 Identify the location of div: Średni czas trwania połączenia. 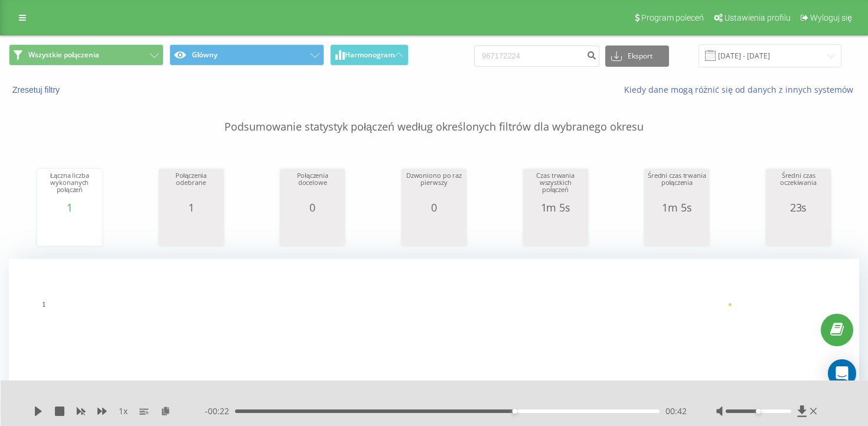
(677, 187).